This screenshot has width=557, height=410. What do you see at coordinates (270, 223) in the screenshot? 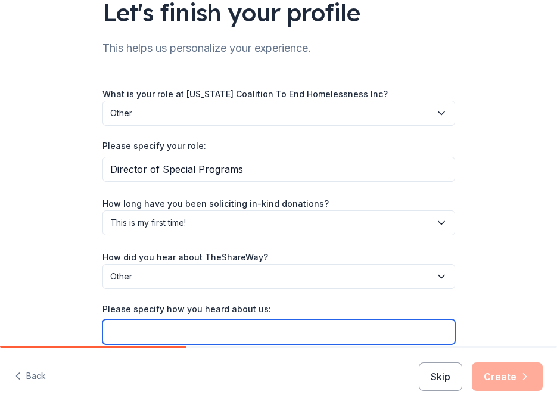
I see `span: This is my first time!` at bounding box center [270, 223].